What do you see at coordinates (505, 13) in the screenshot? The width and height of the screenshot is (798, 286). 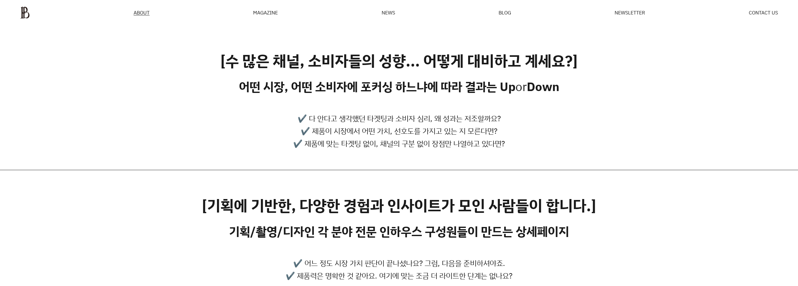 I see `span: BLOG` at bounding box center [505, 13].